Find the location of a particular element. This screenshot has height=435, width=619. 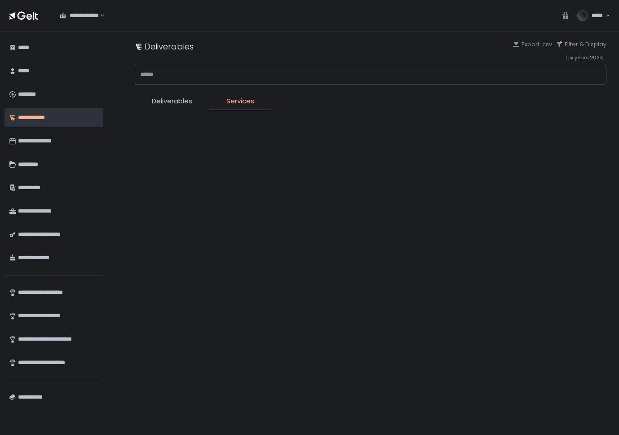

span: Services is located at coordinates (240, 101).